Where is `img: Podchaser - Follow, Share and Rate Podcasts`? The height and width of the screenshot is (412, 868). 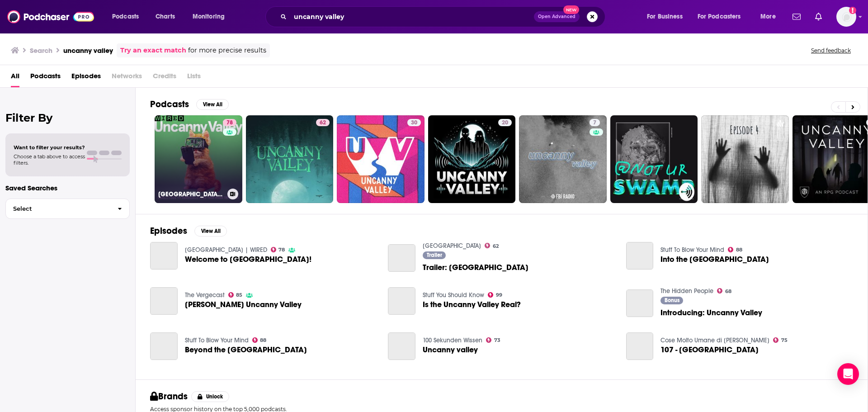
img: Podchaser - Follow, Share and Rate Podcasts is located at coordinates (50, 17).